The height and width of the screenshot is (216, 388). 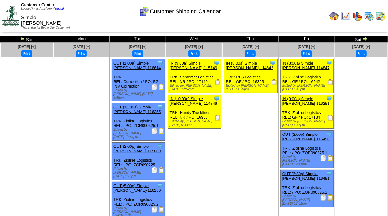 I want to click on td: Tue, so click(x=138, y=39).